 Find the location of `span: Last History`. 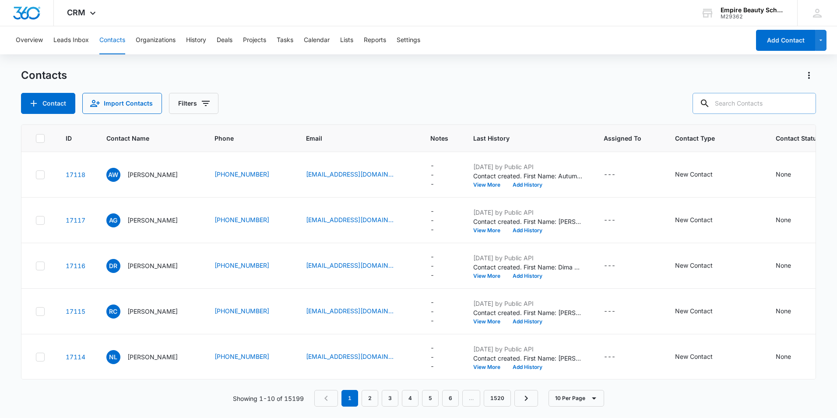

span: Last History is located at coordinates (521, 138).